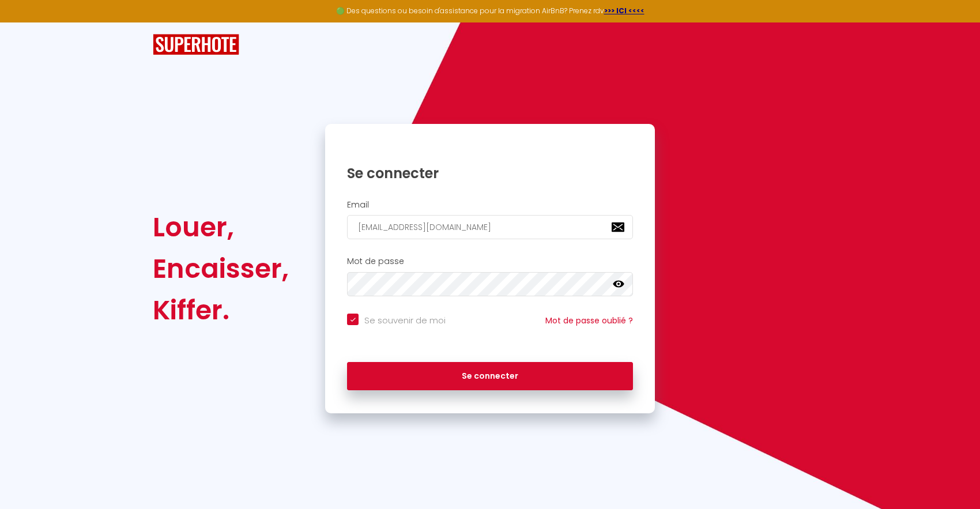 The height and width of the screenshot is (509, 980). Describe the element at coordinates (490, 173) in the screenshot. I see `h1: Se connecter` at that location.